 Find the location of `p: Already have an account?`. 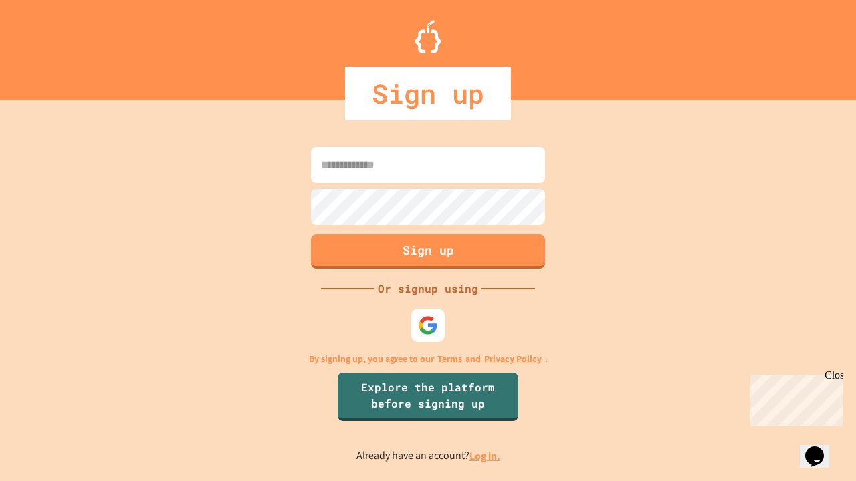

p: Already have an account? is located at coordinates (428, 456).